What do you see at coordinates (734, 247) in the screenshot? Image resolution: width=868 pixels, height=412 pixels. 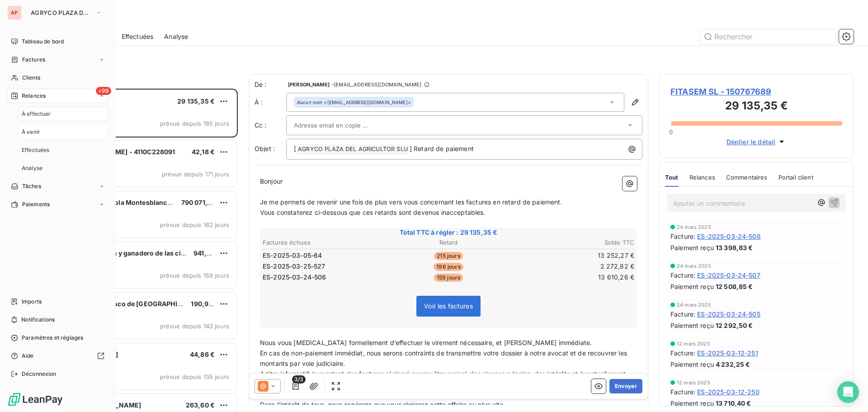 I see `span: 13 398,83 €` at bounding box center [734, 247].